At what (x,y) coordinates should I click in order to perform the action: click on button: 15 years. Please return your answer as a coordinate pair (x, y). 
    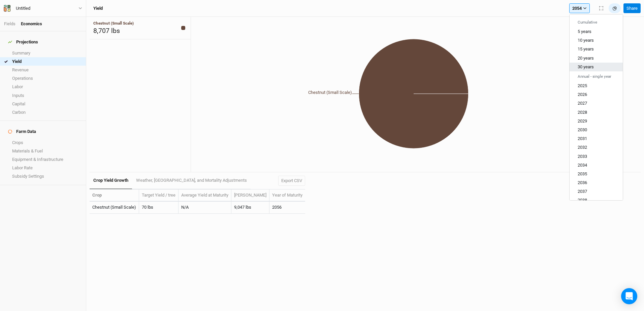
    Looking at the image, I should click on (596, 49).